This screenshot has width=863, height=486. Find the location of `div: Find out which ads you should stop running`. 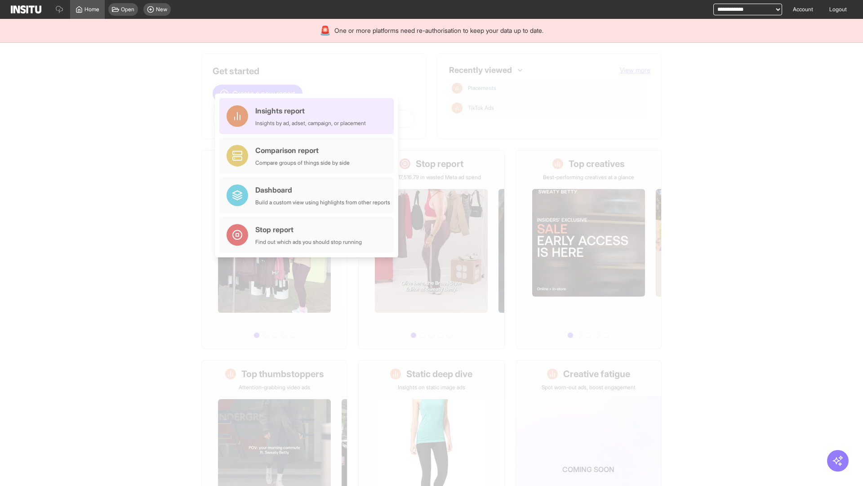

div: Find out which ads you should stop running is located at coordinates (309, 242).